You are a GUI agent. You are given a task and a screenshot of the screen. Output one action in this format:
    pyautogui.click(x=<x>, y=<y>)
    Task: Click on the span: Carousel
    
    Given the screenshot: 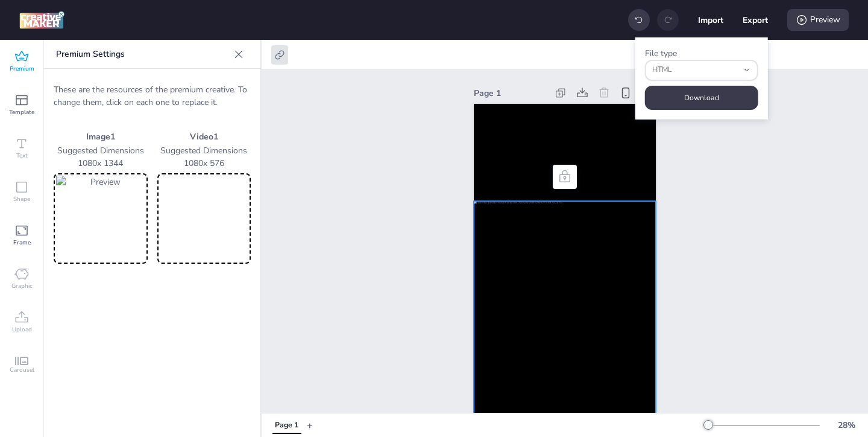 What is the action you would take?
    pyautogui.click(x=22, y=370)
    